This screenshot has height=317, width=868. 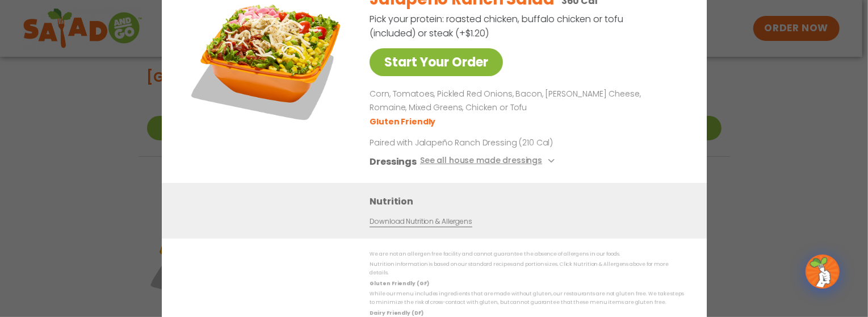 What do you see at coordinates (403, 121) in the screenshot?
I see `li: Gluten Friendly` at bounding box center [403, 121].